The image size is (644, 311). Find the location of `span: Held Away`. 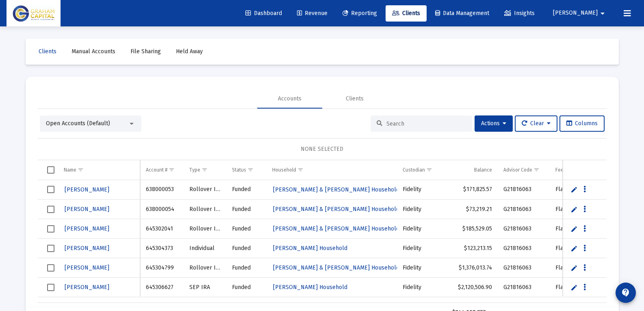

span: Held Away is located at coordinates (189, 51).